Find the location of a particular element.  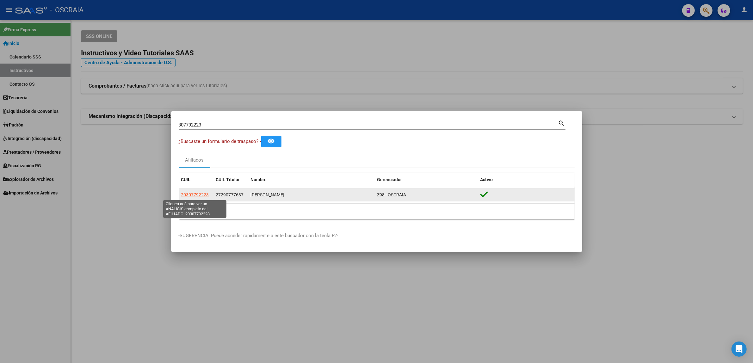

p: -SUGERENCIA: Puede acceder rapidamente a este buscador con la tecla F2- is located at coordinates (377, 236).